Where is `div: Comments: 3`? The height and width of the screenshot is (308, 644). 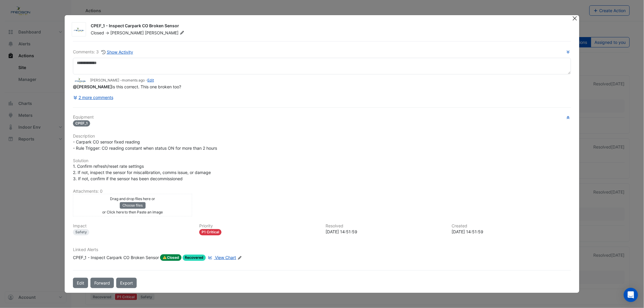 div: Comments: 3 is located at coordinates (103, 52).